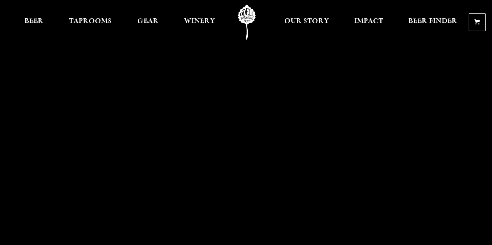 The image size is (492, 245). What do you see at coordinates (148, 21) in the screenshot?
I see `span: Gear` at bounding box center [148, 21].